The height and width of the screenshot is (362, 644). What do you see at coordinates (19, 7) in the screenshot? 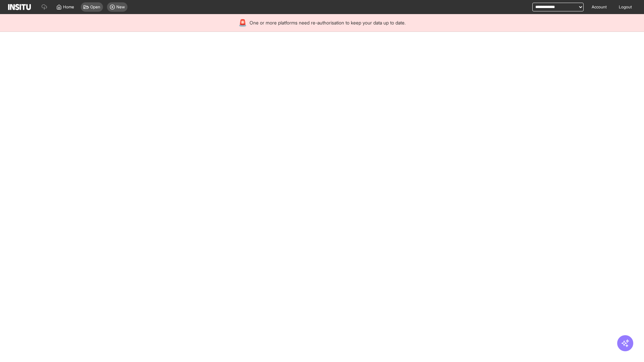
I see `img: Logo` at bounding box center [19, 7].